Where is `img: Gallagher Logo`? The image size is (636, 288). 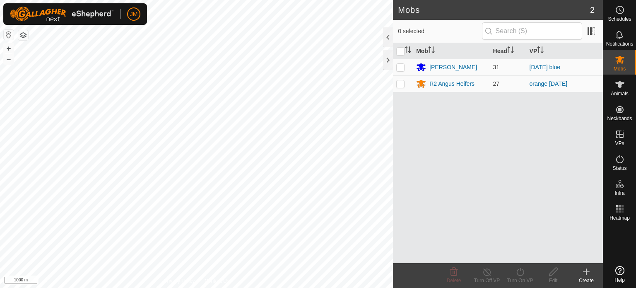 img: Gallagher Logo is located at coordinates (62, 14).